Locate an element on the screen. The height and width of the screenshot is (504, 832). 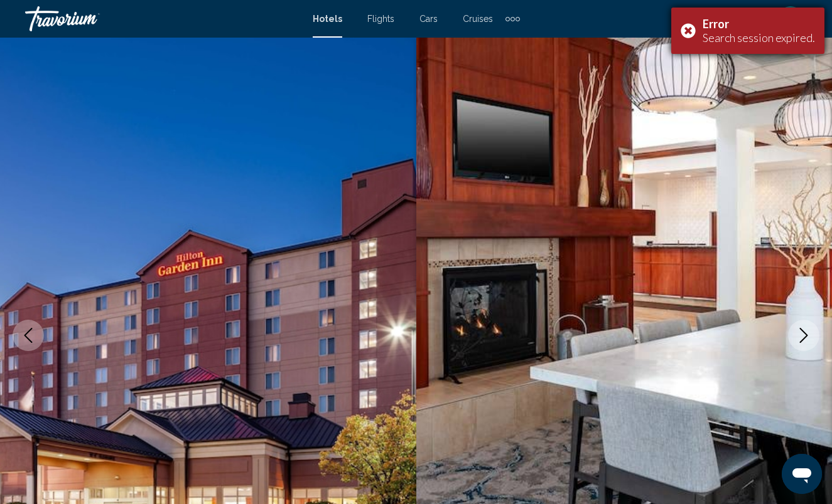
span: Cars is located at coordinates (428, 19).